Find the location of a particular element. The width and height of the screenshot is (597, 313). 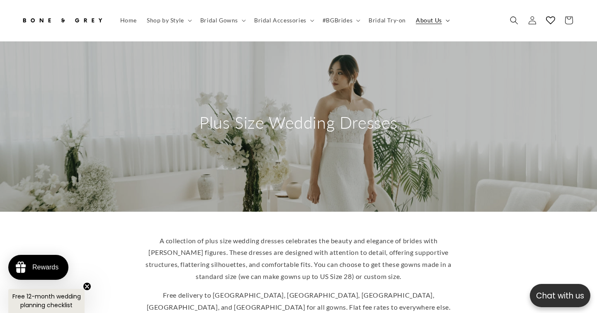

summary: About Us is located at coordinates (432, 20).